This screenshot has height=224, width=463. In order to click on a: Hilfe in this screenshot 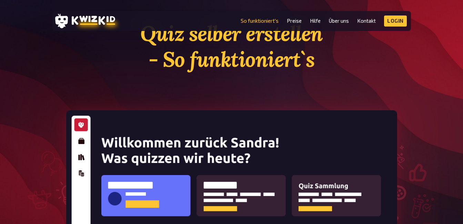, I will do `click(315, 21)`.